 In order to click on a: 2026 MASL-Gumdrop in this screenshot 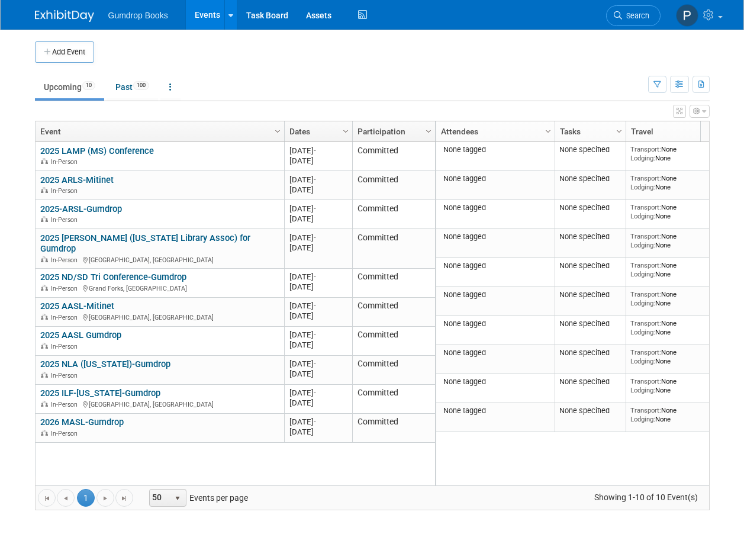, I will do `click(82, 422)`.